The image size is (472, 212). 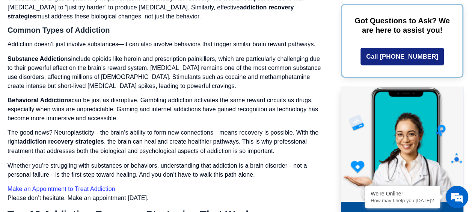 What do you see at coordinates (73, 149) in the screenshot?
I see `textarea: Type your message and hit 'Enter'` at bounding box center [73, 149].